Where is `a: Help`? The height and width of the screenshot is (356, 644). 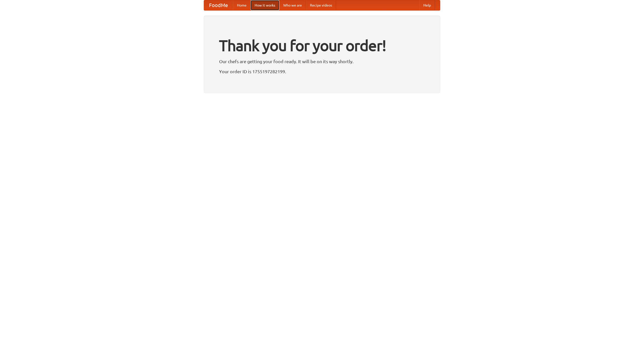
a: Help is located at coordinates (427, 5).